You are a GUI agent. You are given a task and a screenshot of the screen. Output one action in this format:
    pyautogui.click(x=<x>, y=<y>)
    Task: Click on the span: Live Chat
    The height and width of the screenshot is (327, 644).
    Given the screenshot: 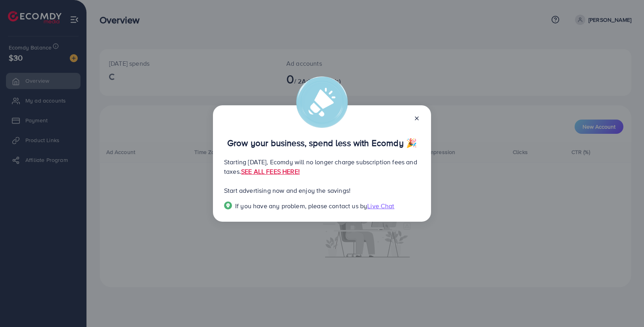 What is the action you would take?
    pyautogui.click(x=380, y=206)
    